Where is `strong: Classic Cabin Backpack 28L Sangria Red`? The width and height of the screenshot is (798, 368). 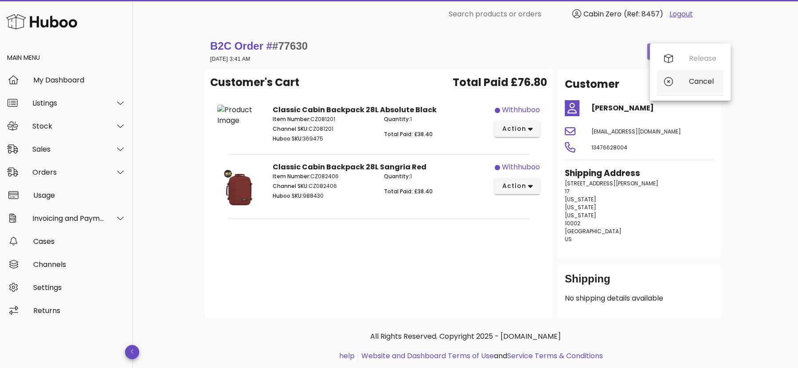 strong: Classic Cabin Backpack 28L Sangria Red is located at coordinates (350, 167).